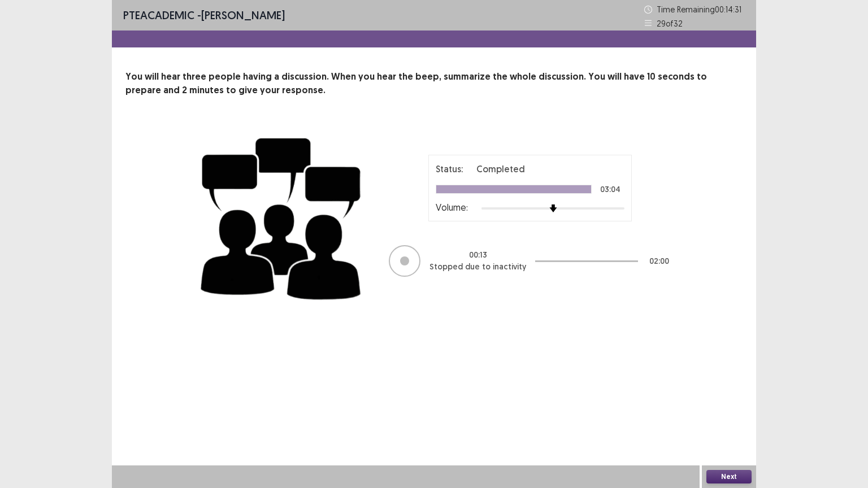 The height and width of the screenshot is (488, 868). What do you see at coordinates (553, 208) in the screenshot?
I see `img: arrow-thumb` at bounding box center [553, 208].